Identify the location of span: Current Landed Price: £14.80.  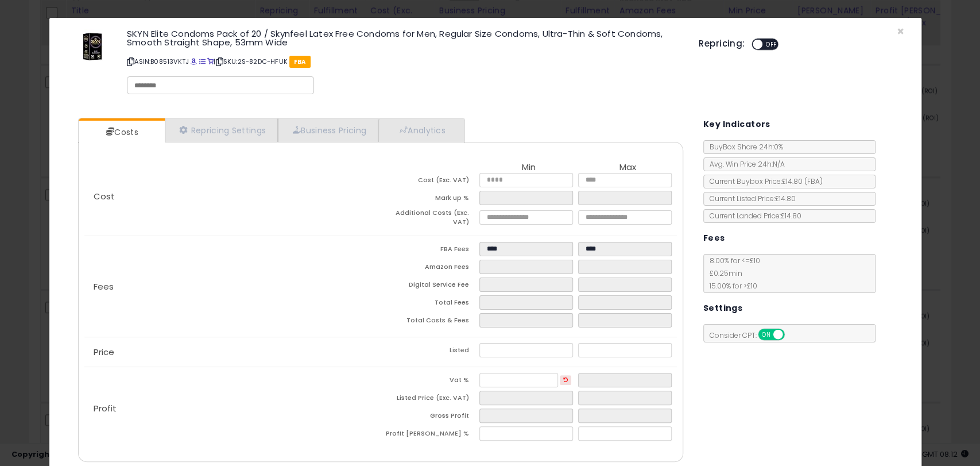
(753, 216).